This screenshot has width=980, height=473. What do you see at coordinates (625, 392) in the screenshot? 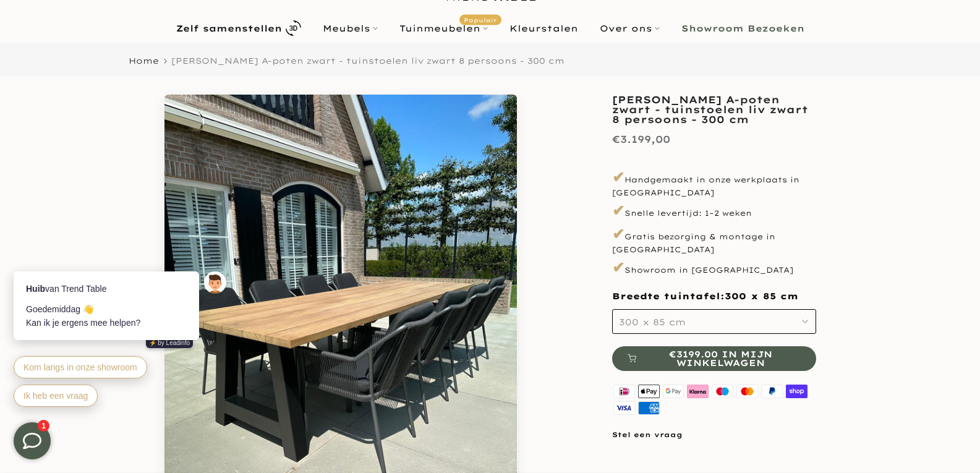
I see `img: ideal` at bounding box center [625, 392].